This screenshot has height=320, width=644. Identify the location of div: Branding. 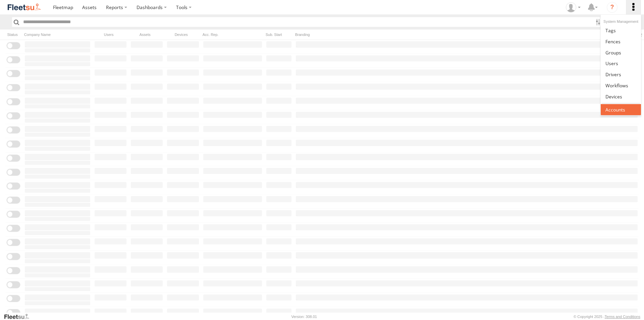
(463, 34).